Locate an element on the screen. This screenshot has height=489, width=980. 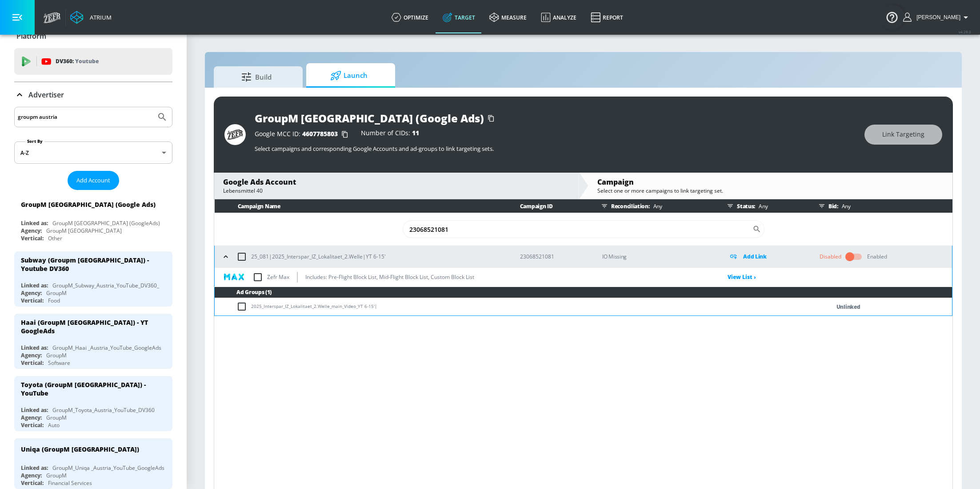
div: Lebensmittel 40 is located at coordinates (396, 190).